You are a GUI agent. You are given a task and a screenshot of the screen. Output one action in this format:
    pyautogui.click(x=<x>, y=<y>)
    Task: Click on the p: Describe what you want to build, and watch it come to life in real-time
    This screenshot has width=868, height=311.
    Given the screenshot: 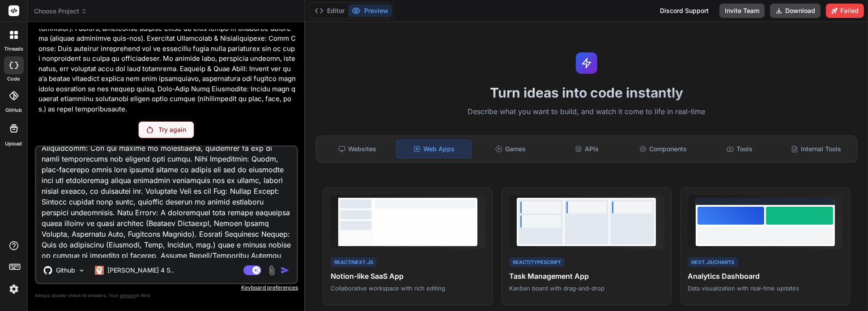 What is the action you would take?
    pyautogui.click(x=586, y=112)
    